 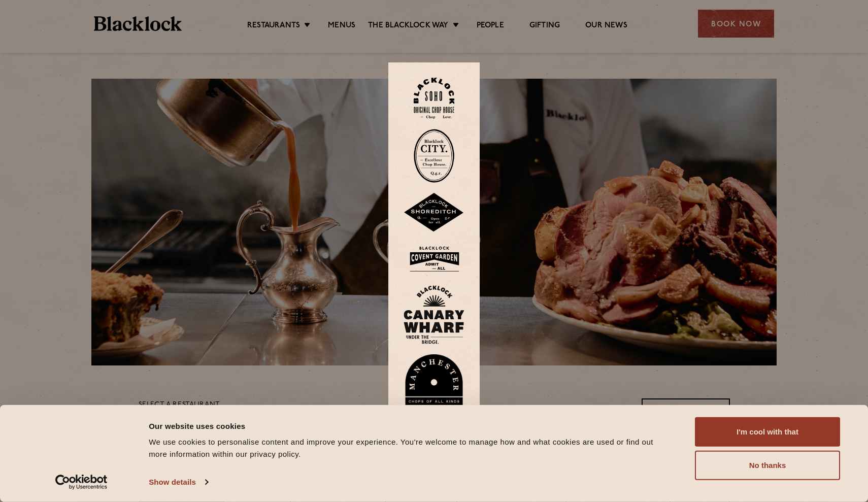 What do you see at coordinates (434, 98) in the screenshot?
I see `img: Soho-stamp-default.svg` at bounding box center [434, 98].